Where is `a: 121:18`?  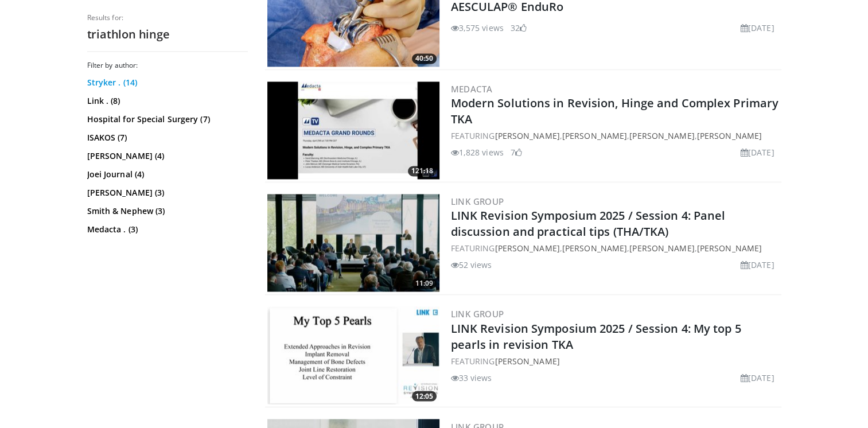
a: 121:18 is located at coordinates (354, 130).